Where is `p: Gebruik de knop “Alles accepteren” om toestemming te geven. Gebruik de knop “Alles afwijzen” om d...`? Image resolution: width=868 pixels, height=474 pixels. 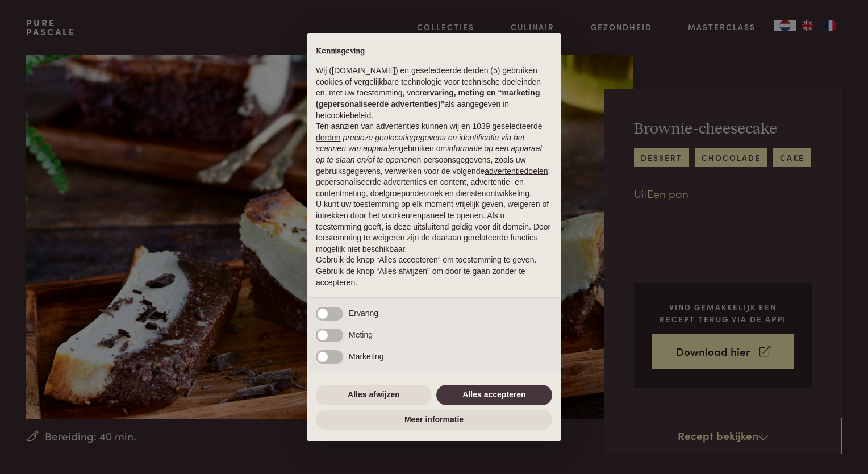
p: Gebruik de knop “Alles accepteren” om toestemming te geven. Gebruik de knop “Alles afwijzen” om d... is located at coordinates (434, 271).